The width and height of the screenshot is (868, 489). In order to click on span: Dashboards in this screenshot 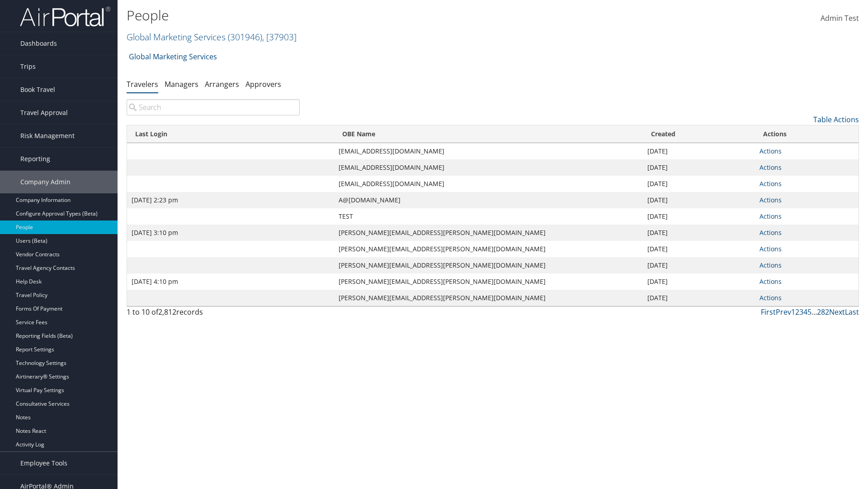, I will do `click(39, 44)`.